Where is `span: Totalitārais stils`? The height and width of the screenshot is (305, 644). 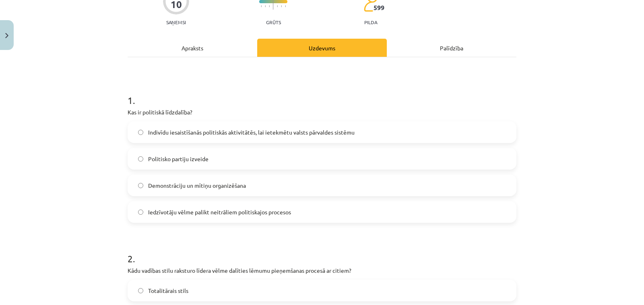 span: Totalitārais stils is located at coordinates (168, 290).